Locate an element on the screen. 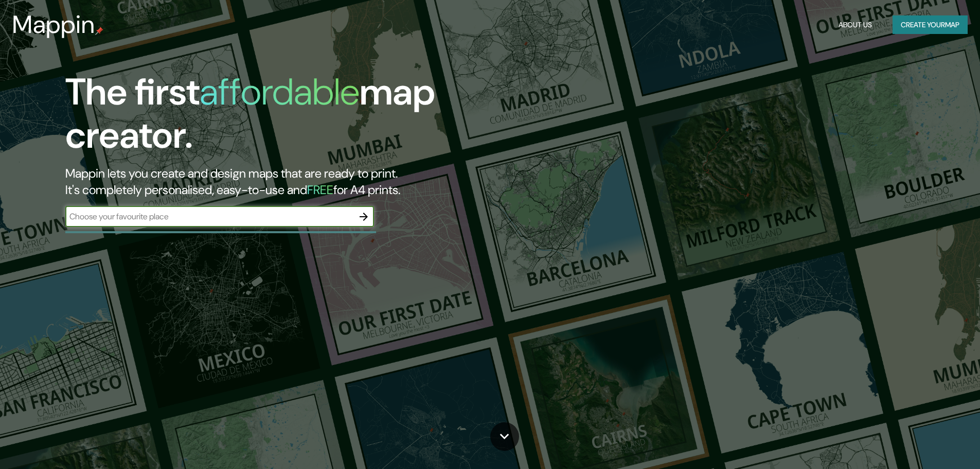 This screenshot has height=469, width=980. input: Choose your favourite place is located at coordinates (209, 217).